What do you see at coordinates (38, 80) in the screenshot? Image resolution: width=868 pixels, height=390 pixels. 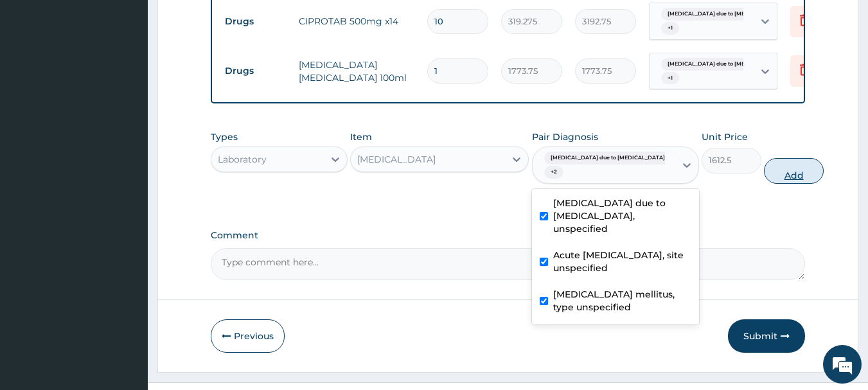 I see `img: d_794563401_company_1708531726252_794563401` at bounding box center [38, 80].